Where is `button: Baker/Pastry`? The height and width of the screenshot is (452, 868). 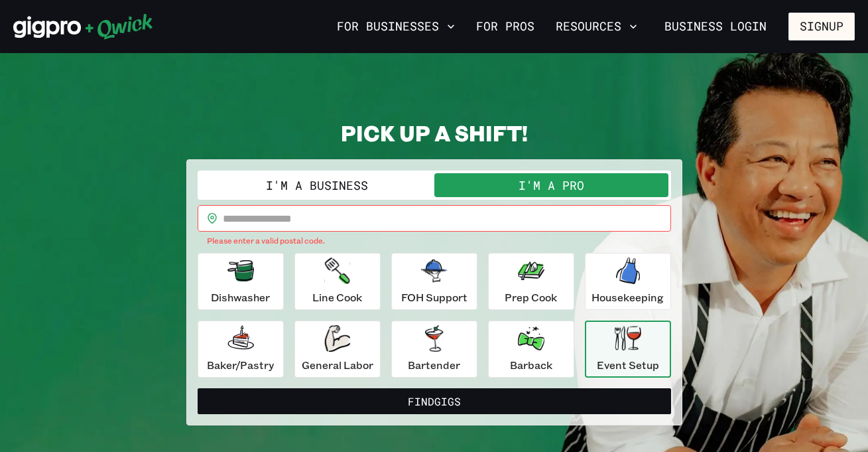 button: Baker/Pastry is located at coordinates (240, 349).